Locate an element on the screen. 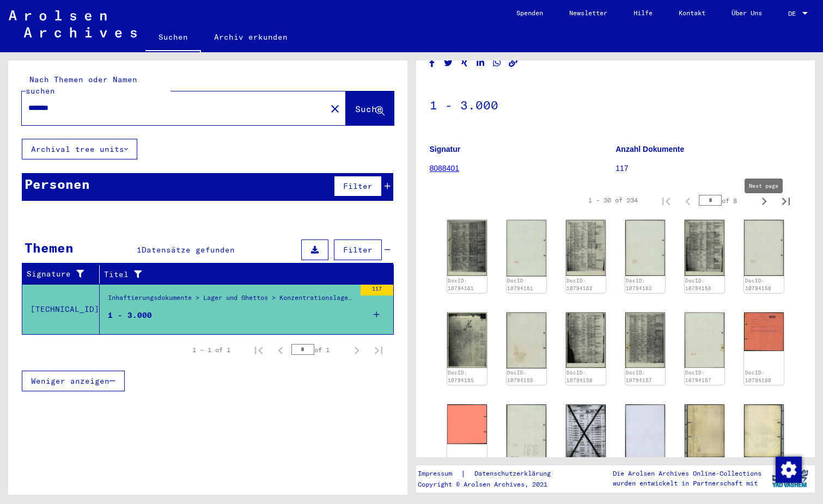 This screenshot has height=504, width=823. mat-icon: close is located at coordinates (335, 109).